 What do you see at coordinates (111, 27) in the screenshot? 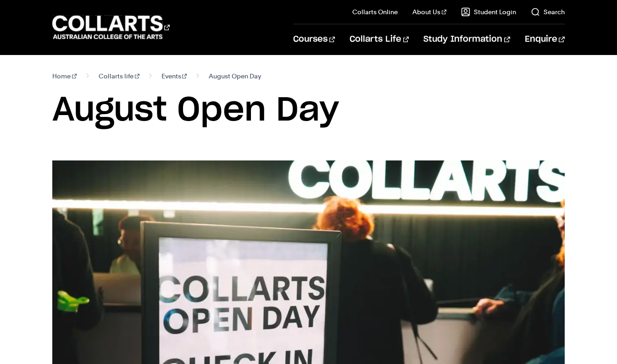
I see `div: Go to homepage` at bounding box center [111, 27].